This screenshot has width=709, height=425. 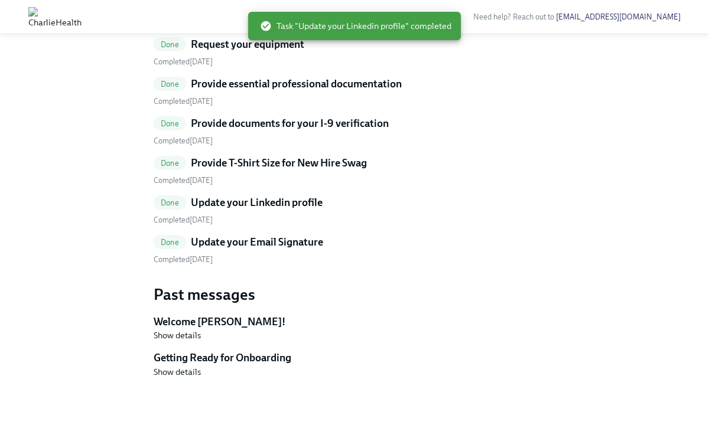 I want to click on h5: Update your Linkedin profile, so click(x=256, y=203).